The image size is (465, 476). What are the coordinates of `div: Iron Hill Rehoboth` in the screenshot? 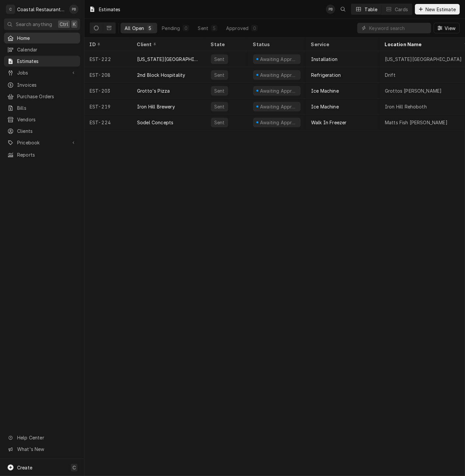 It's located at (405, 106).